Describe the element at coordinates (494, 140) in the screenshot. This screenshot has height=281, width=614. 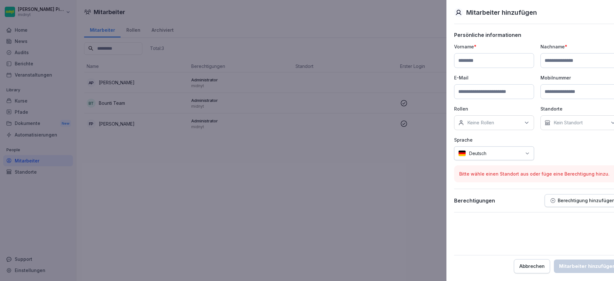
I see `p: Sprache` at that location.